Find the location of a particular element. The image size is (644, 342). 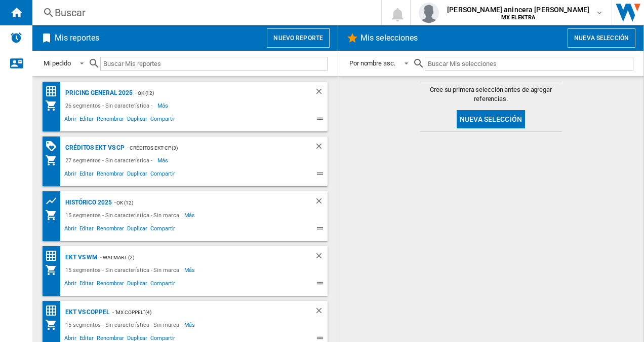

div: HISTÓRICO 2025 is located at coordinates (87, 202).